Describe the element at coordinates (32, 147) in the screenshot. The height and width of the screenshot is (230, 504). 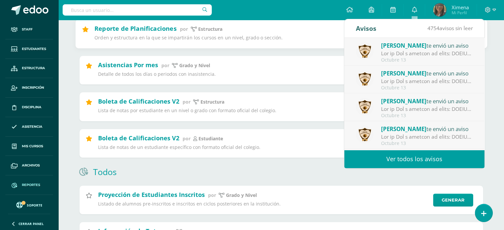
I see `span: Mis cursos` at that location.